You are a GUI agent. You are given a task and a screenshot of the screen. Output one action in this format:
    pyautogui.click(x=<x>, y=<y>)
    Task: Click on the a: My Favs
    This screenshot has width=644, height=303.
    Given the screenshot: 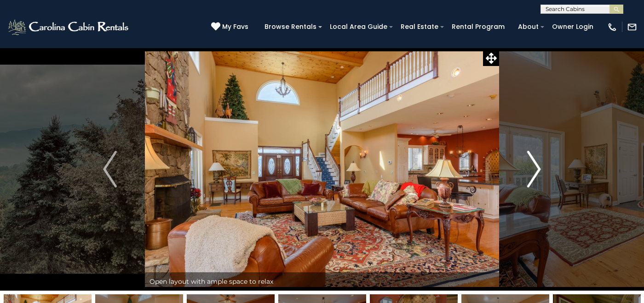 What is the action you would take?
    pyautogui.click(x=231, y=27)
    